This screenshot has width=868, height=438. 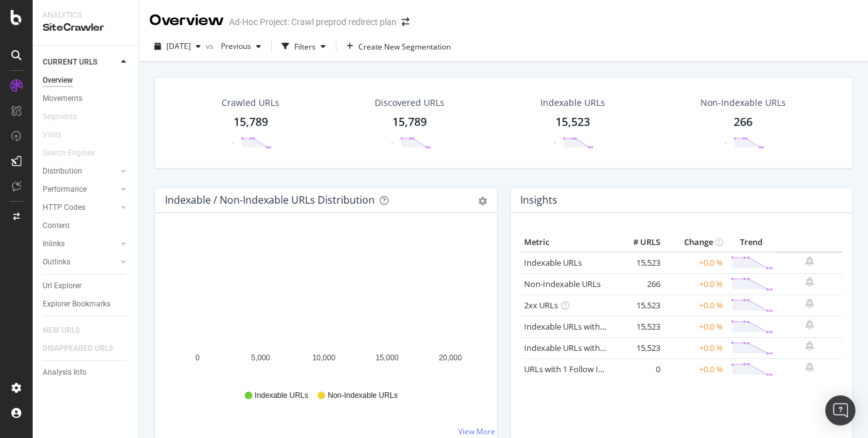 What do you see at coordinates (86, 80) in the screenshot?
I see `a: Overview` at bounding box center [86, 80].